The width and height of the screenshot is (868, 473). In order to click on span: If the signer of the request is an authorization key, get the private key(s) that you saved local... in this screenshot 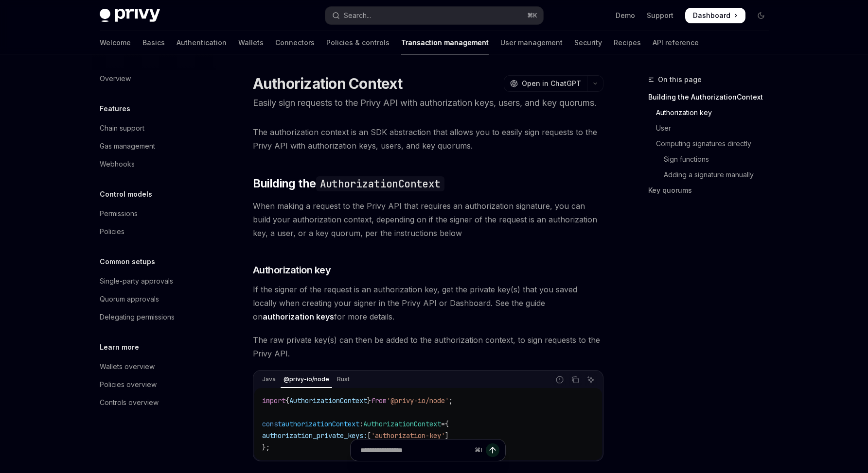, I will do `click(427, 303)`.